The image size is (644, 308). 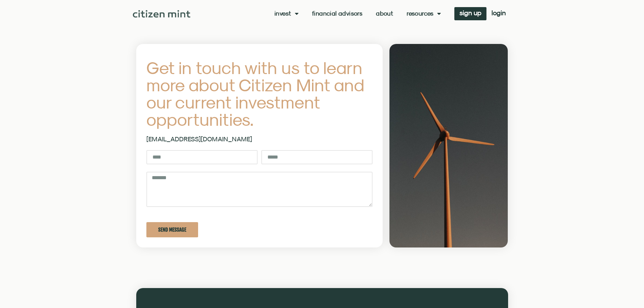 I want to click on img: Citizen Mint, so click(x=162, y=14).